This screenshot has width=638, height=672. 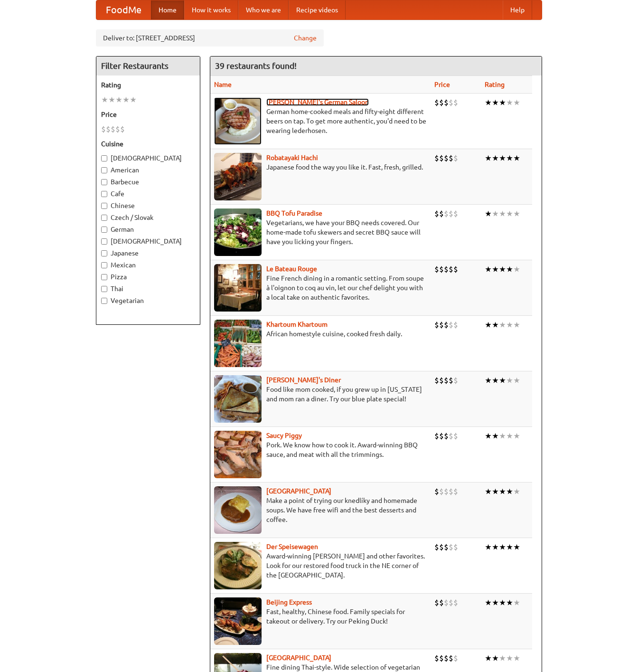 I want to click on img: robatayaki.jpg, so click(x=238, y=176).